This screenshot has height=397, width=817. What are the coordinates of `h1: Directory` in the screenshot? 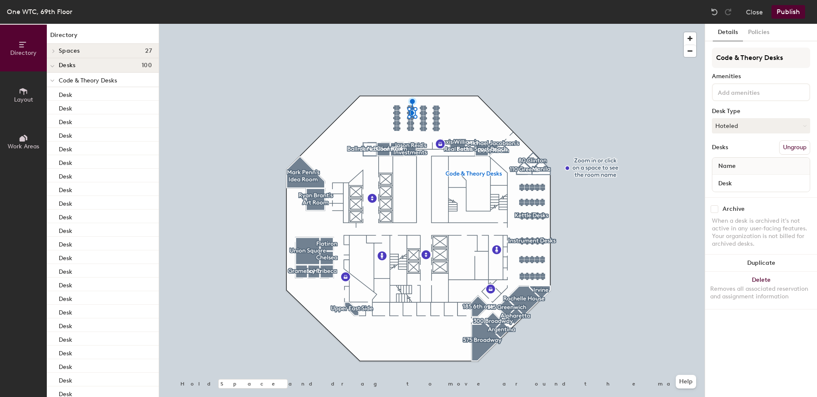 It's located at (103, 37).